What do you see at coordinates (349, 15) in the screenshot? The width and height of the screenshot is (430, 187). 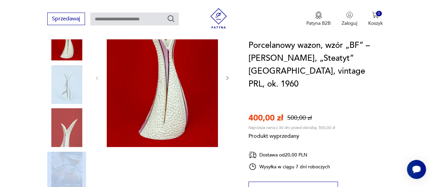 I see `img: Ikonka użytkownika` at bounding box center [349, 15].